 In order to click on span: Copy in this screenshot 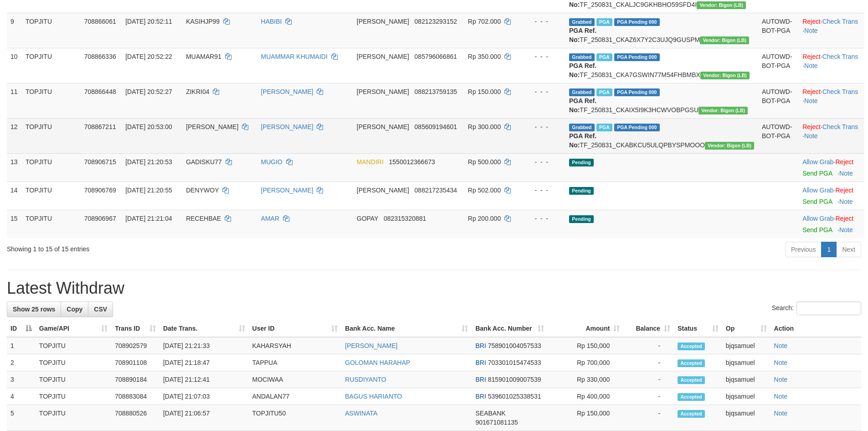, I will do `click(75, 309)`.